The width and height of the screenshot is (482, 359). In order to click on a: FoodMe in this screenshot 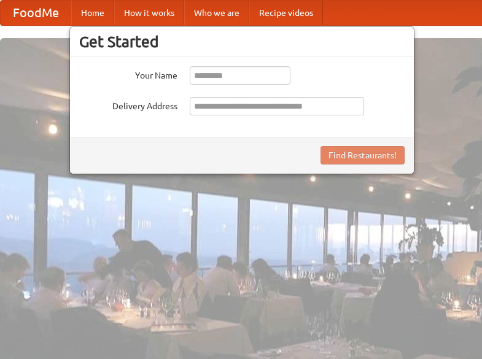, I will do `click(36, 13)`.